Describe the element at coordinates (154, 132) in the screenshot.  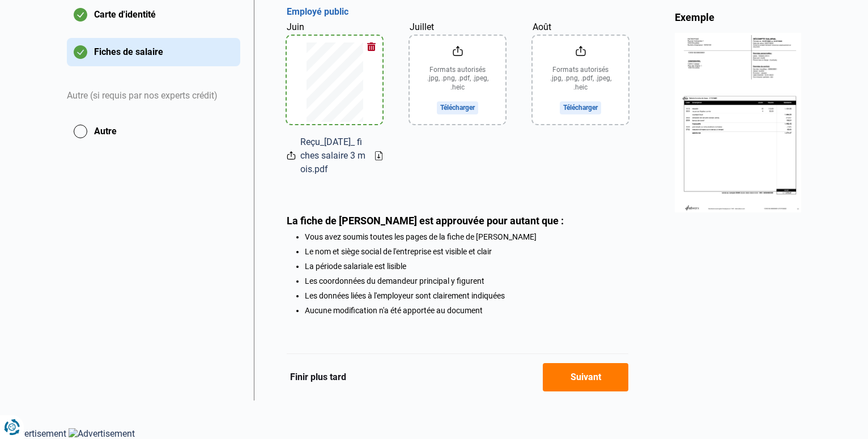
I see `button: Autre` at that location.